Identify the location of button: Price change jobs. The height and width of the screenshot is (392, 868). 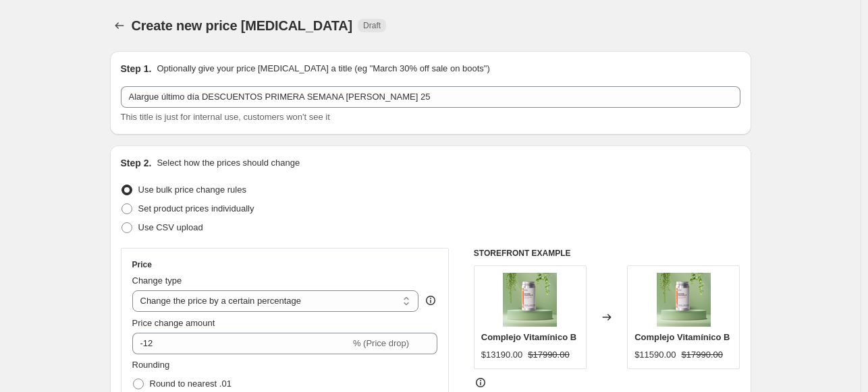
(119, 26).